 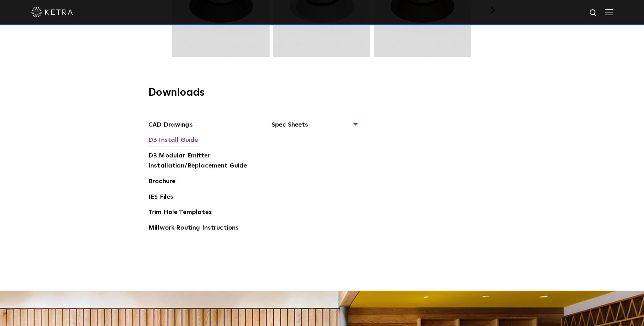 I want to click on img: Hamburger%20Nav.svg, so click(x=609, y=12).